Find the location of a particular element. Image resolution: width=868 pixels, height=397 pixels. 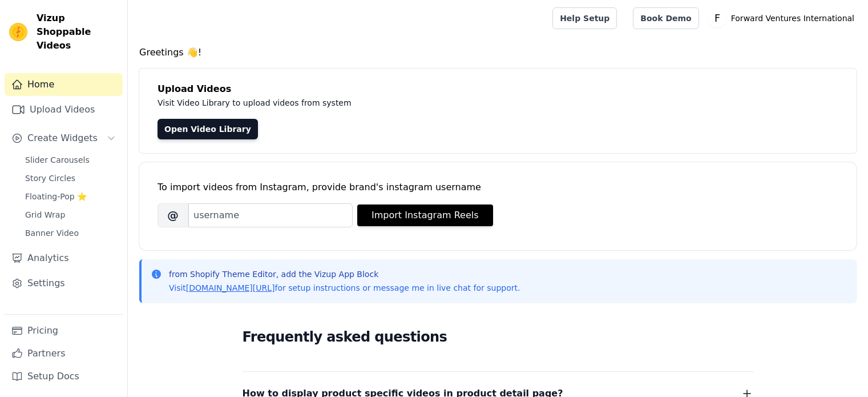

span: Story Circles is located at coordinates (50, 178).